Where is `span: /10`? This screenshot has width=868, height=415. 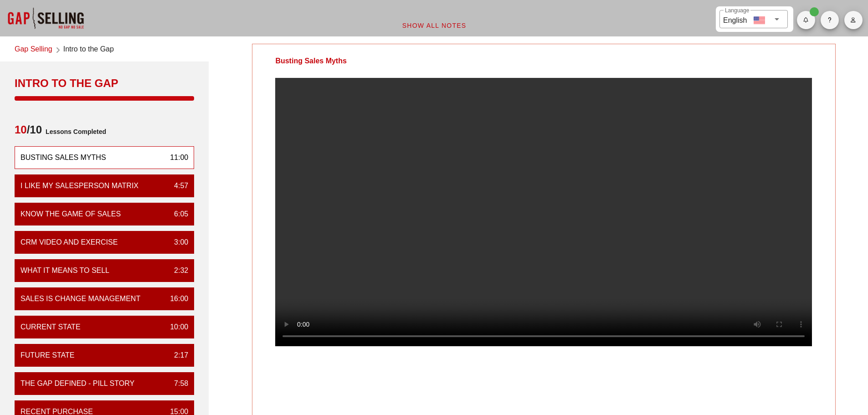 span: /10 is located at coordinates (28, 132).